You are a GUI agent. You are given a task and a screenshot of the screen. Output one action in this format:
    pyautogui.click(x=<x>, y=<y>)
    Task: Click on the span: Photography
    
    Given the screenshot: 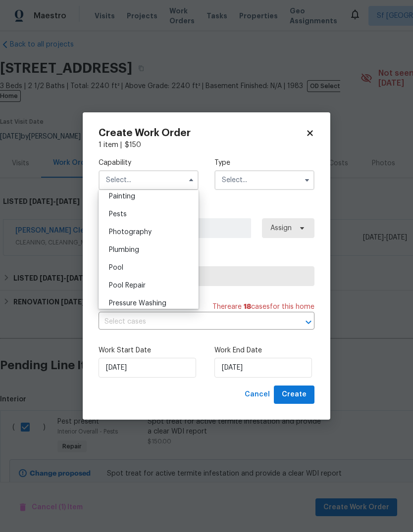 What is the action you would take?
    pyautogui.click(x=130, y=232)
    